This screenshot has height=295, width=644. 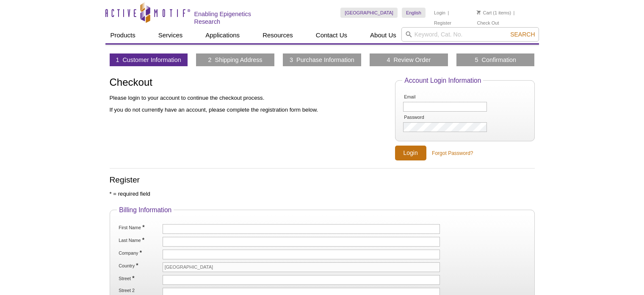 What do you see at coordinates (485, 13) in the screenshot?
I see `a: Cart` at bounding box center [485, 13].